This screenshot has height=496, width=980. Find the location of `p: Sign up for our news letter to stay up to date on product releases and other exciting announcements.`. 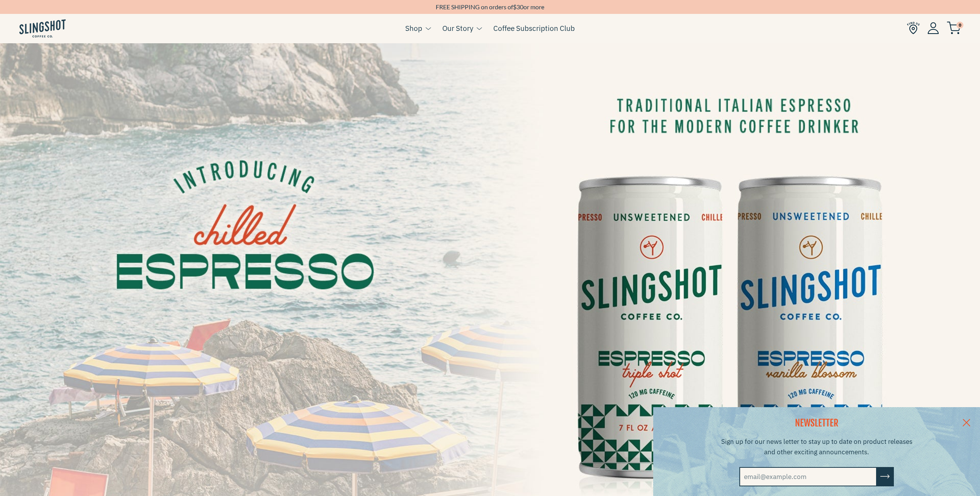

p: Sign up for our news letter to stay up to date on product releases and other exciting announcements. is located at coordinates (817, 447).